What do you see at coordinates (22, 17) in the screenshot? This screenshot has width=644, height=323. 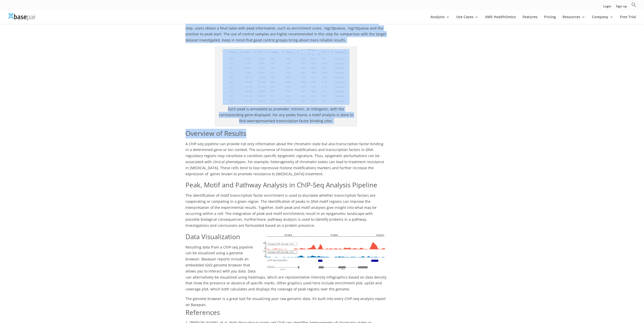 I see `img: Basepair` at bounding box center [22, 17].